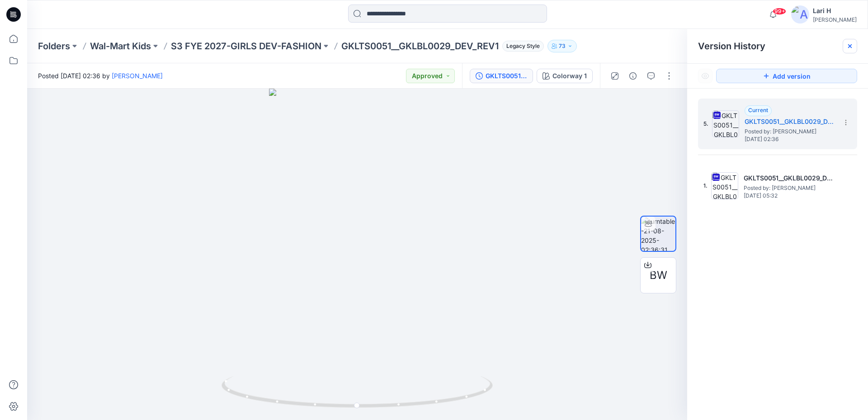  What do you see at coordinates (834, 11) in the screenshot?
I see `div: Lari H` at bounding box center [834, 11].